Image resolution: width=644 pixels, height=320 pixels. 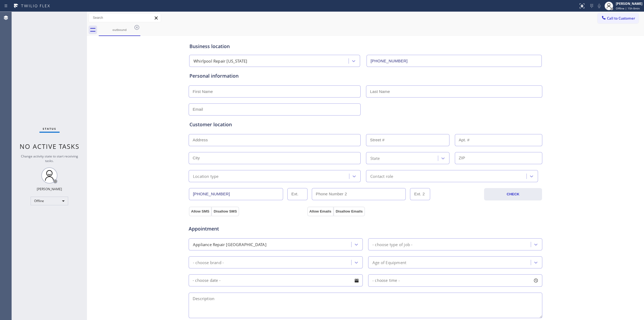 I want to click on button: CHECK, so click(x=513, y=195).